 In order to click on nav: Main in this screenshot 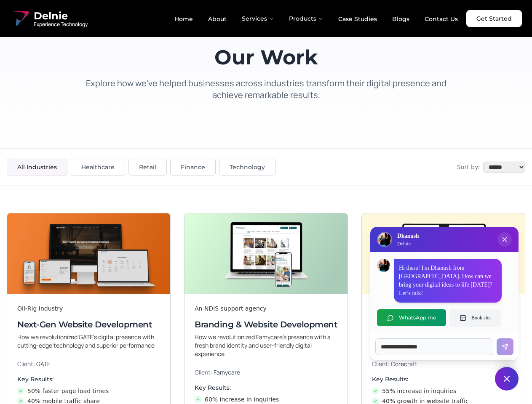, I will do `click(316, 18)`.